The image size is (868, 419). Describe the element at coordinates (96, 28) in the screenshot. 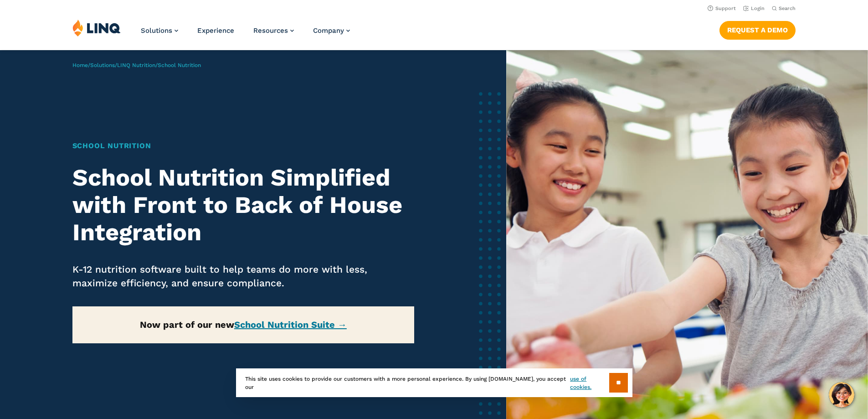

I see `img: LINQ | K‑12 Software` at that location.